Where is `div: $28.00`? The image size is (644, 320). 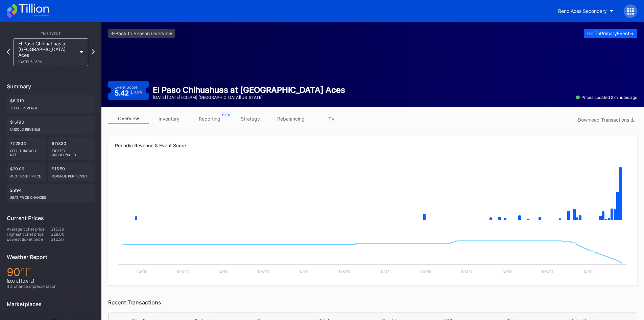 div: $28.00 is located at coordinates (73, 234).